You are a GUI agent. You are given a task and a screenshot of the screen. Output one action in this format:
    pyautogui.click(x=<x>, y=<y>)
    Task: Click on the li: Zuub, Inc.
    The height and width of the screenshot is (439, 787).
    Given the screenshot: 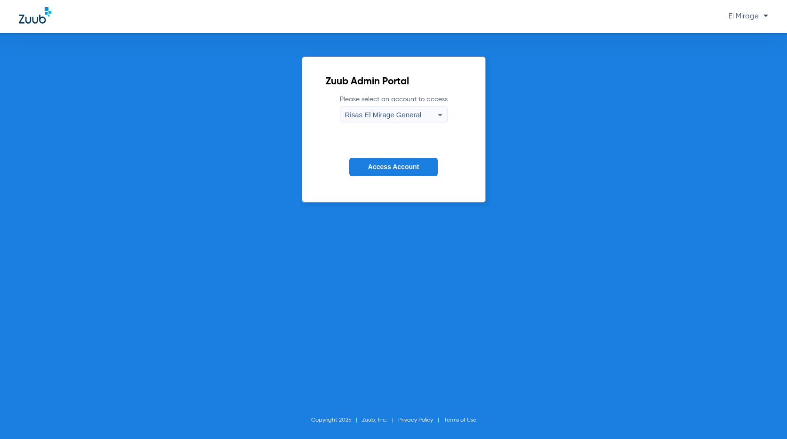 What is the action you would take?
    pyautogui.click(x=380, y=420)
    